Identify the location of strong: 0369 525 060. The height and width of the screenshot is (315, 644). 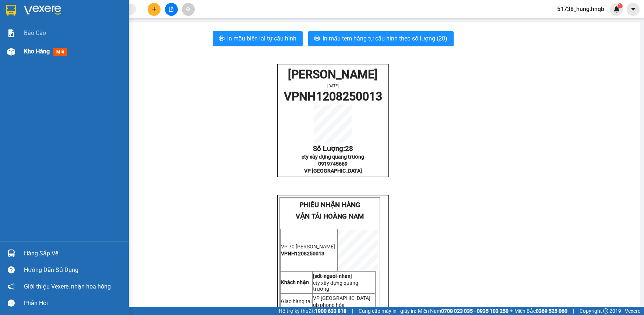
(551, 311).